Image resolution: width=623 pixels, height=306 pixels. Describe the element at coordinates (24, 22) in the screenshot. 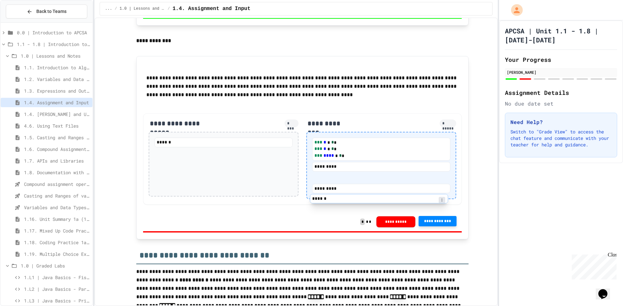

I see `div: Chat with us now!Close` at that location.